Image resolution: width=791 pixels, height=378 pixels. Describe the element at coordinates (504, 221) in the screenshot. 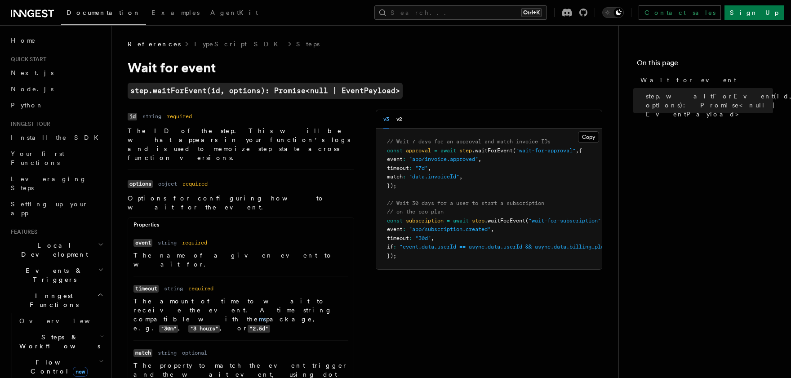

I see `span: .waitForEvent` at that location.